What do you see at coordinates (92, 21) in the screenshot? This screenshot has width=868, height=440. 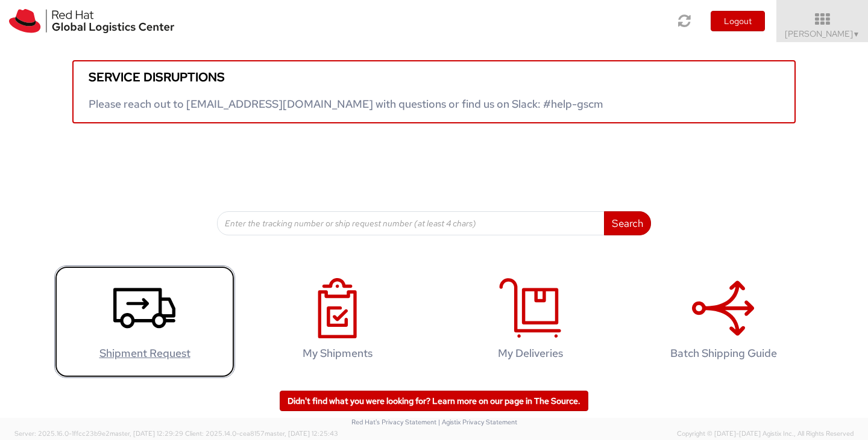 I see `img: rh-logistics-00dfa346123c4ec078e1.svg` at bounding box center [92, 21].